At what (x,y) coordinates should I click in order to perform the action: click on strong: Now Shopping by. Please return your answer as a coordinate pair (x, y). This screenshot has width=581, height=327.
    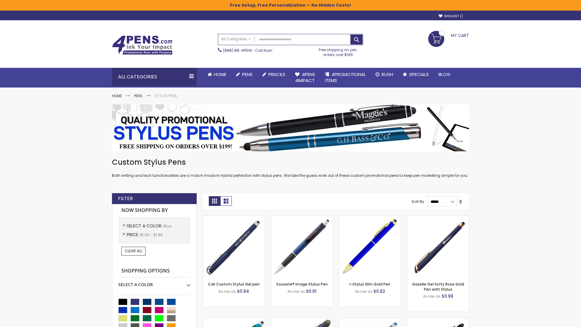
    Looking at the image, I should click on (154, 210).